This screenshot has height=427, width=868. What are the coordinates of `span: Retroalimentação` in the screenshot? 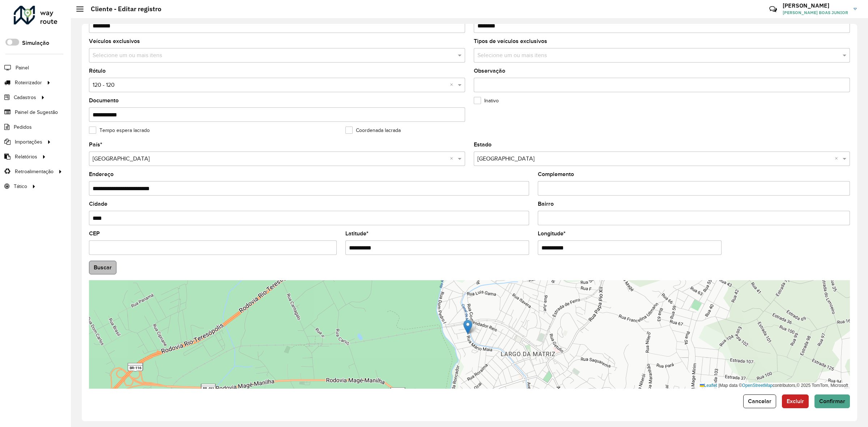 It's located at (34, 172).